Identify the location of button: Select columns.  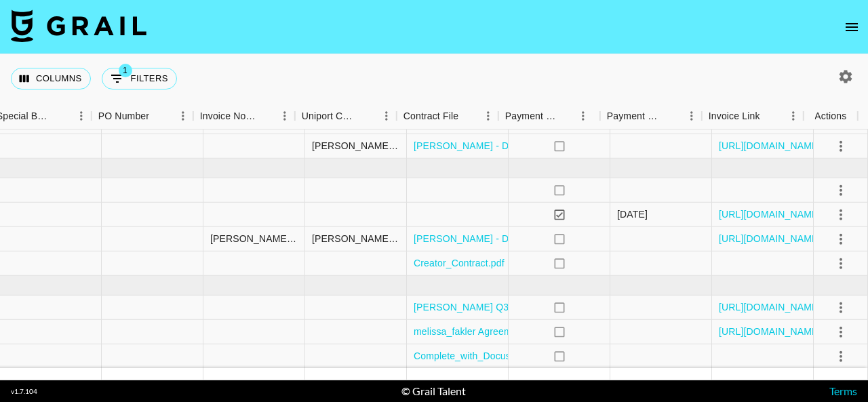
(51, 78).